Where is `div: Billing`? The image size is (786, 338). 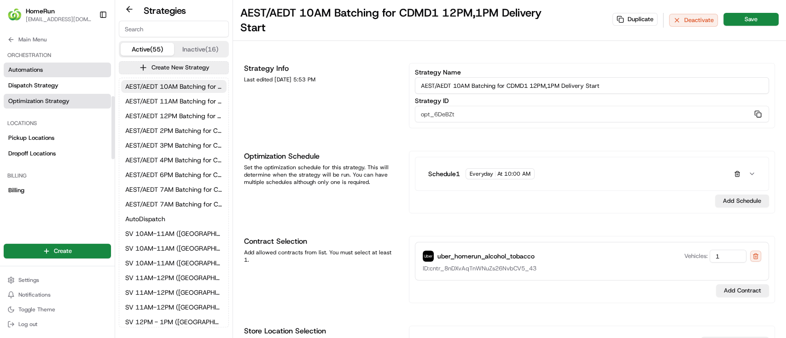 div: Billing is located at coordinates (57, 176).